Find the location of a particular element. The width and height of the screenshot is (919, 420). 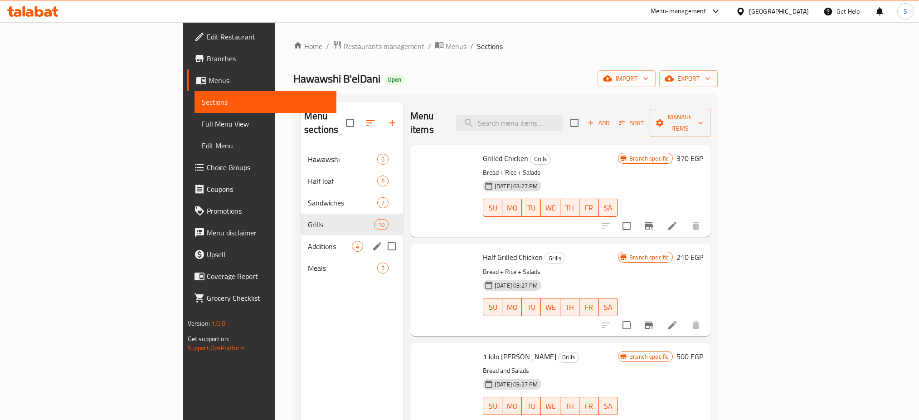

span: Sort is located at coordinates (631, 123).